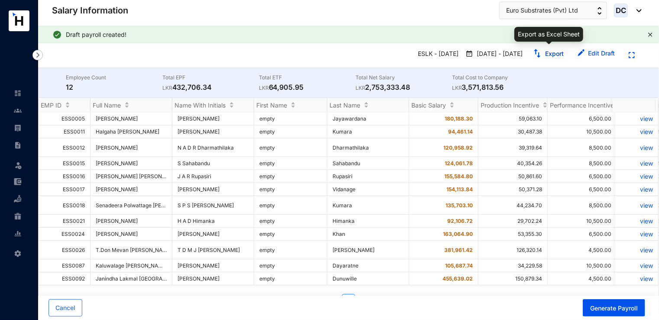 This screenshot has width=659, height=320. What do you see at coordinates (368, 163) in the screenshot?
I see `td: Sahabandu` at bounding box center [368, 163].